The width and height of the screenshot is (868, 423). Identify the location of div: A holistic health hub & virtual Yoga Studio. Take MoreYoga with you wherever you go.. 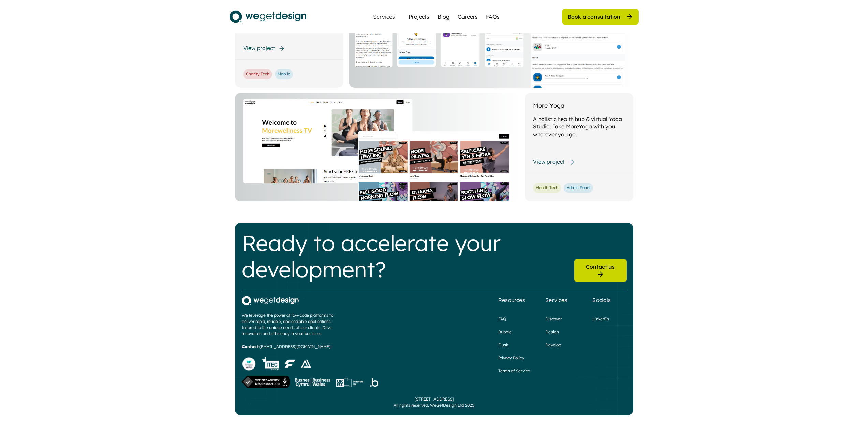
(580, 127).